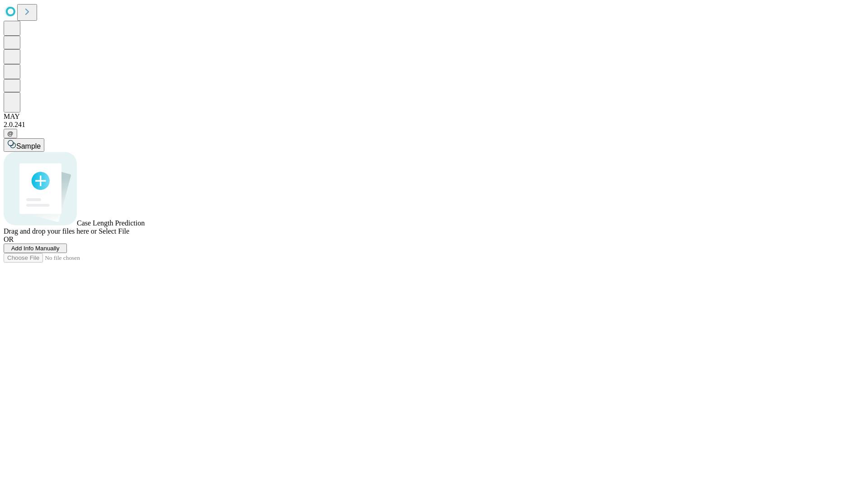 Image resolution: width=868 pixels, height=488 pixels. Describe the element at coordinates (114, 231) in the screenshot. I see `span: Select File` at that location.